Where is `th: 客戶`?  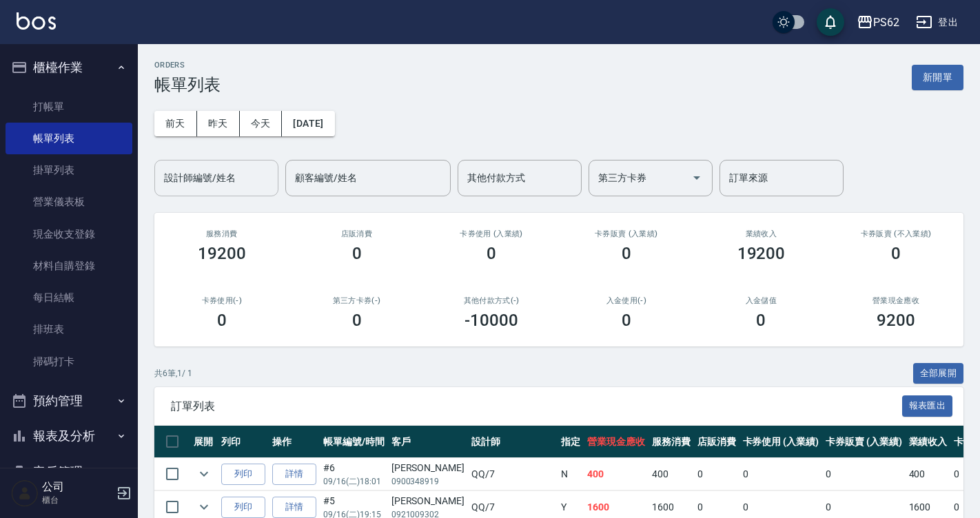 th: 客戶 is located at coordinates (428, 442).